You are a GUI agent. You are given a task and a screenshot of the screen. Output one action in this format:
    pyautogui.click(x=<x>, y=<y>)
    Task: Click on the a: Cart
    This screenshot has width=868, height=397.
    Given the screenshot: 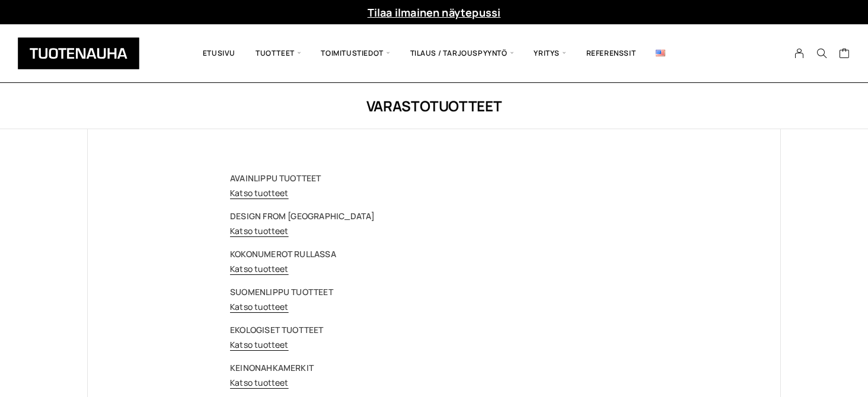 What is the action you would take?
    pyautogui.click(x=845, y=55)
    